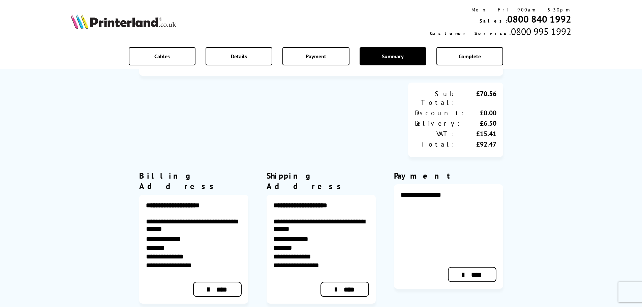  Describe the element at coordinates (194, 181) in the screenshot. I see `div: Billing Address` at that location.